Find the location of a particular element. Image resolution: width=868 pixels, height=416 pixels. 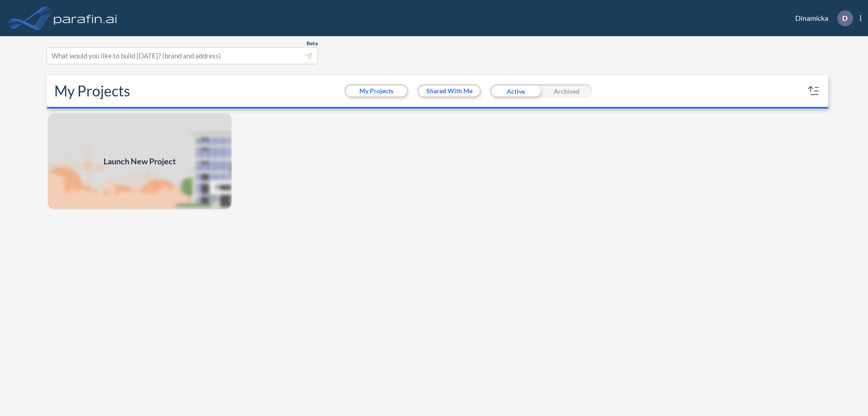

p: D is located at coordinates (845, 18).